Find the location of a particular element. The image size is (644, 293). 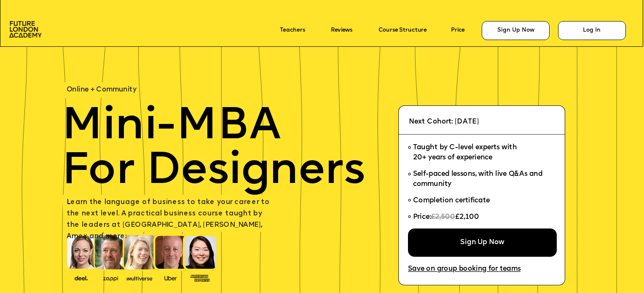

a: Save on group booking for teams is located at coordinates (464, 269).